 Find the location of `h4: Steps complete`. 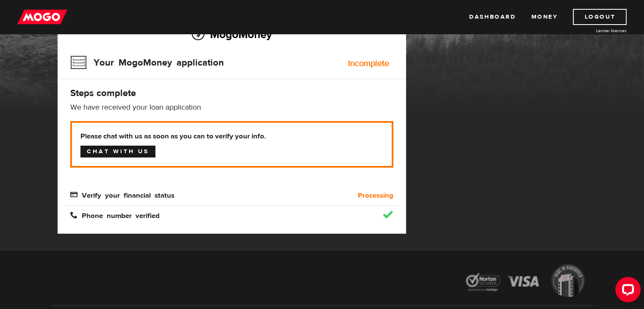

h4: Steps complete is located at coordinates (231, 93).